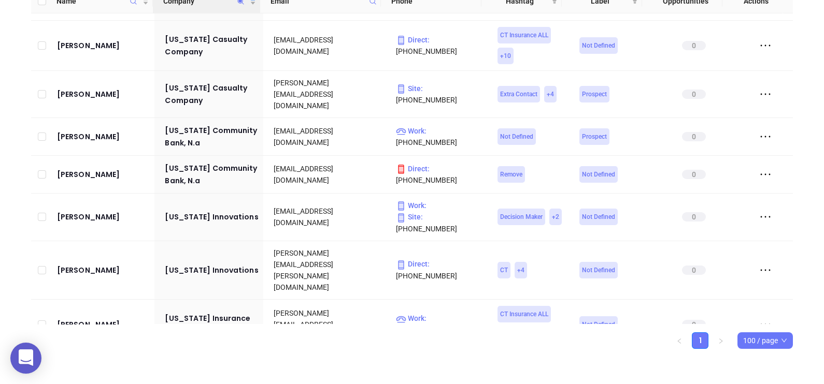  I want to click on span: CT, so click(503, 270).